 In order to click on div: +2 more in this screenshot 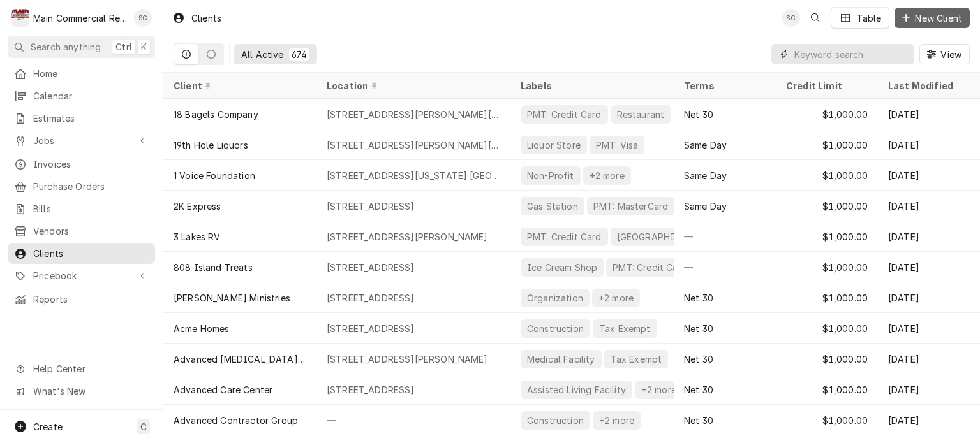, I will do `click(658, 390)`.